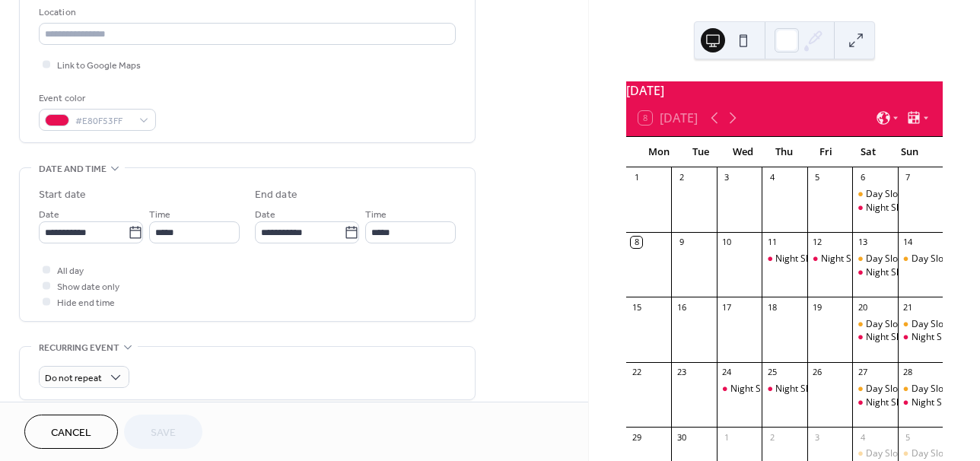 Image resolution: width=980 pixels, height=461 pixels. What do you see at coordinates (727, 242) in the screenshot?
I see `div: 10` at bounding box center [727, 242].